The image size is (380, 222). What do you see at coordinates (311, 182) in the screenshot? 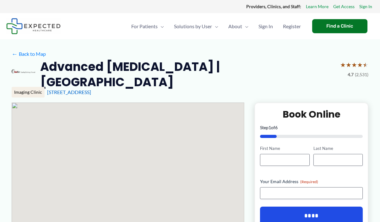
I see `label: Your Email Address` at bounding box center [311, 182].